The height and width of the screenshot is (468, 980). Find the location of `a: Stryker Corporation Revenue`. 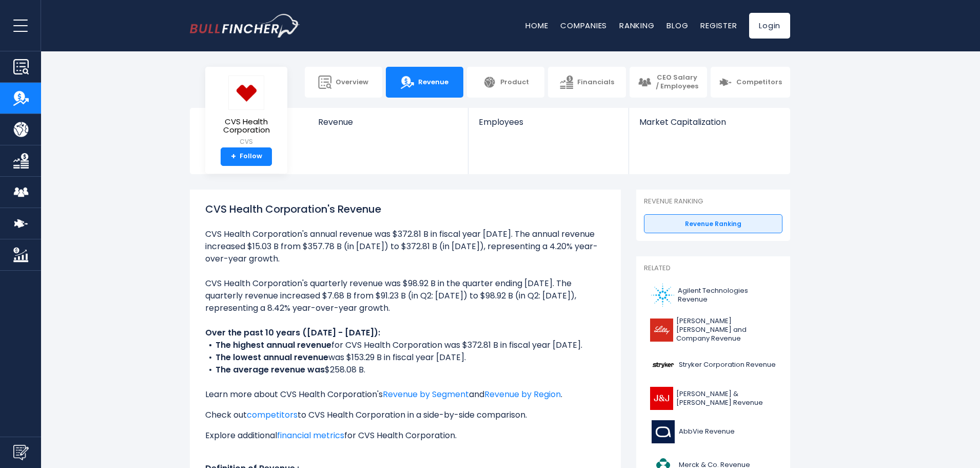

a: Stryker Corporation Revenue is located at coordinates (713, 364).